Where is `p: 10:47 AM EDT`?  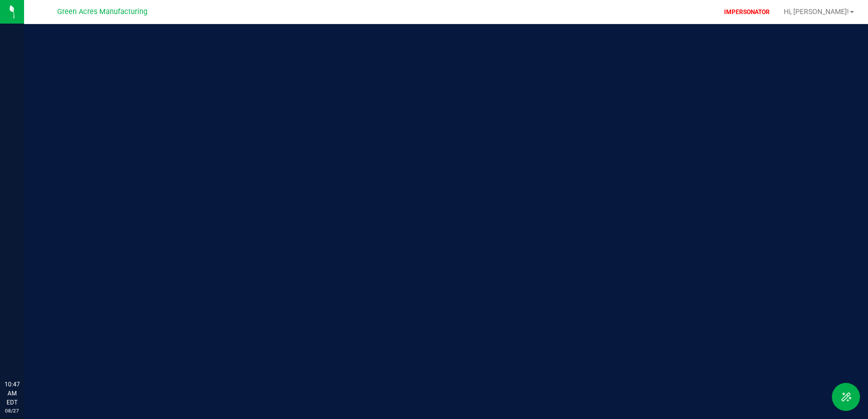 p: 10:47 AM EDT is located at coordinates (12, 393).